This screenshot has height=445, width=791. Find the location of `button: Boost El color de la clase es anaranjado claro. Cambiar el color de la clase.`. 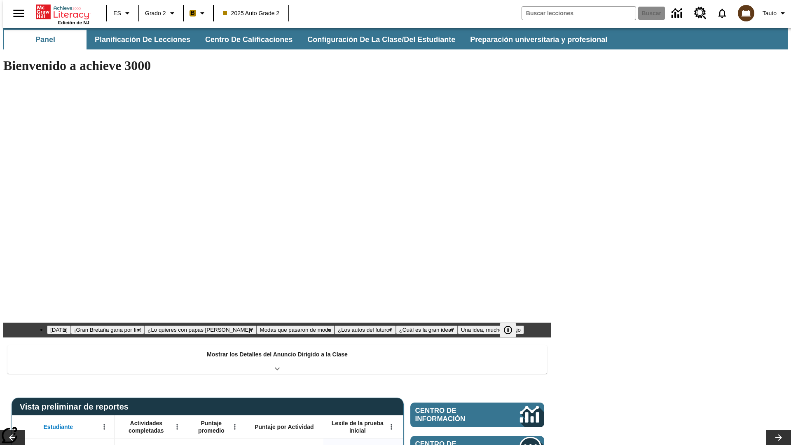

button: Boost El color de la clase es anaranjado claro. Cambiar el color de la clase. is located at coordinates (198, 13).